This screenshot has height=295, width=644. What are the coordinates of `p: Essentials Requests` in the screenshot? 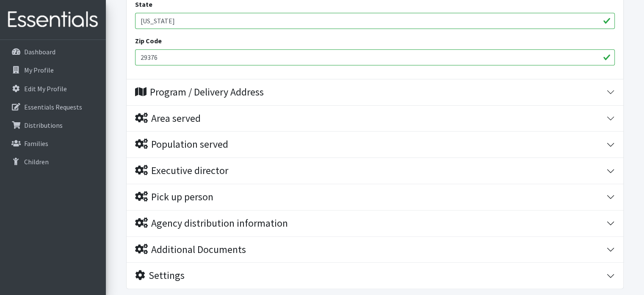 It's located at (53, 107).